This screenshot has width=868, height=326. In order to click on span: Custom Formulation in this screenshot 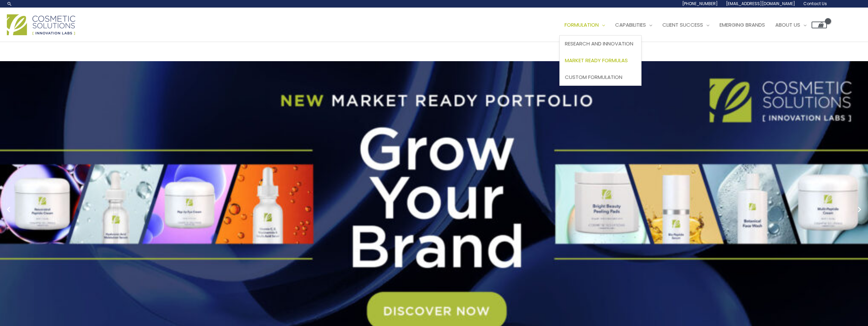, I will do `click(594, 77)`.